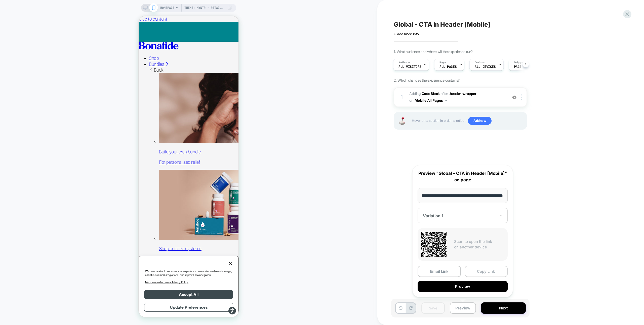  Describe the element at coordinates (404, 63) in the screenshot. I see `span: Audience` at that location.